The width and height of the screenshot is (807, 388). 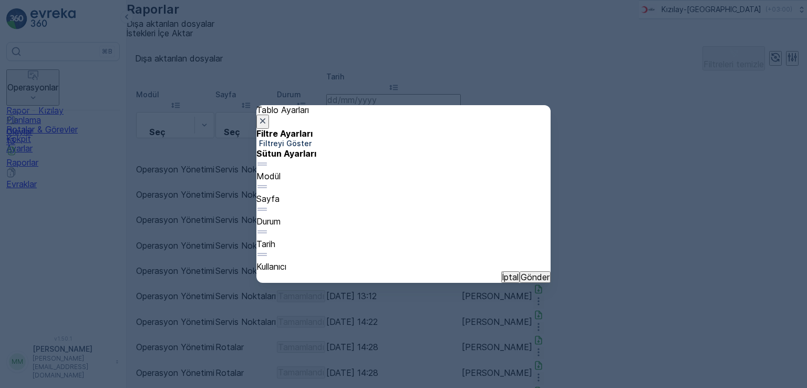 I want to click on div: Tarih, so click(x=403, y=237).